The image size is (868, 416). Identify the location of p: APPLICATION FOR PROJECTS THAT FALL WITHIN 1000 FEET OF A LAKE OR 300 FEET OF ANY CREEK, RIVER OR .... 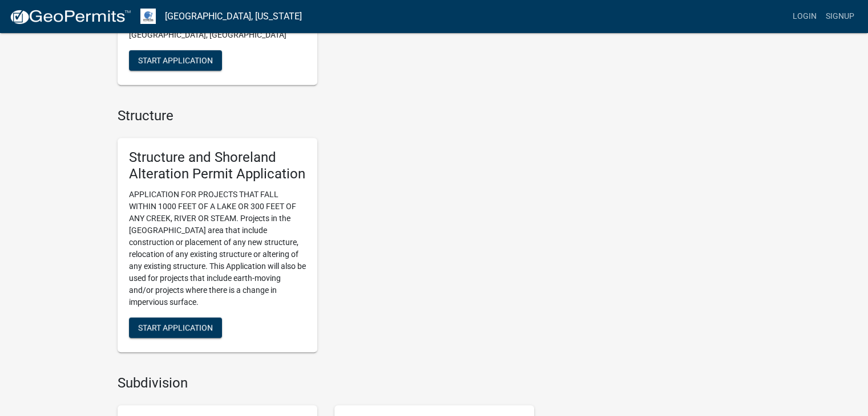
(217, 249).